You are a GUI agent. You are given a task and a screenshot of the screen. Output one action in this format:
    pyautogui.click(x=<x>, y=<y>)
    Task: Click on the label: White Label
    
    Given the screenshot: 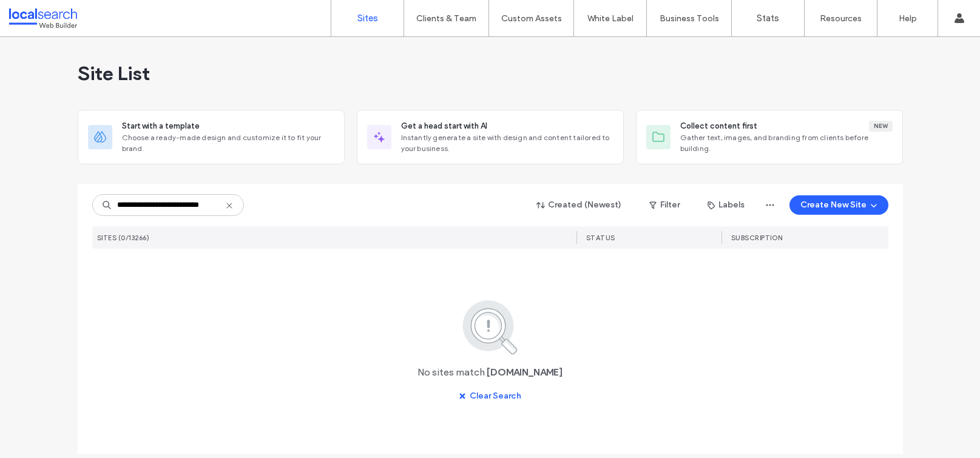 What is the action you would take?
    pyautogui.click(x=611, y=18)
    